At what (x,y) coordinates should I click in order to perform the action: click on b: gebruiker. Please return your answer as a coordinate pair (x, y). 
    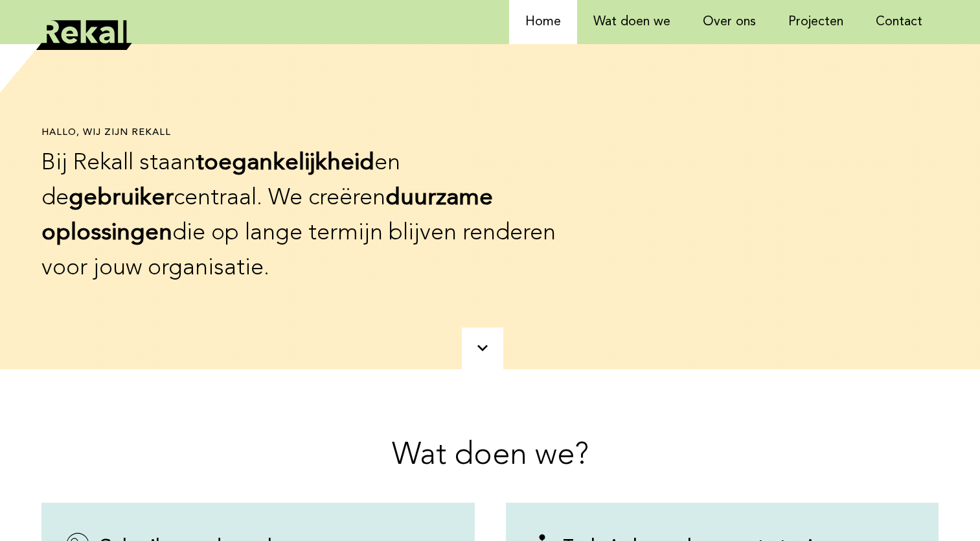
    Looking at the image, I should click on (121, 198).